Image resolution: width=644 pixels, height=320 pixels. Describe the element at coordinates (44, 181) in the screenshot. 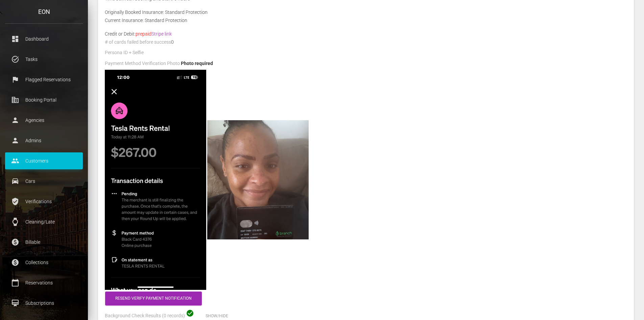

I see `p: Cars` at that location.